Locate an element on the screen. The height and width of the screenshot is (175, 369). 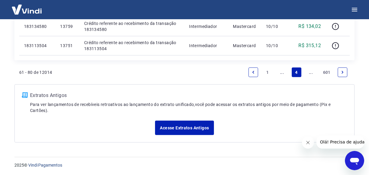
p: Crédito referente ao recebimento da transação 183134580 is located at coordinates (132, 26).